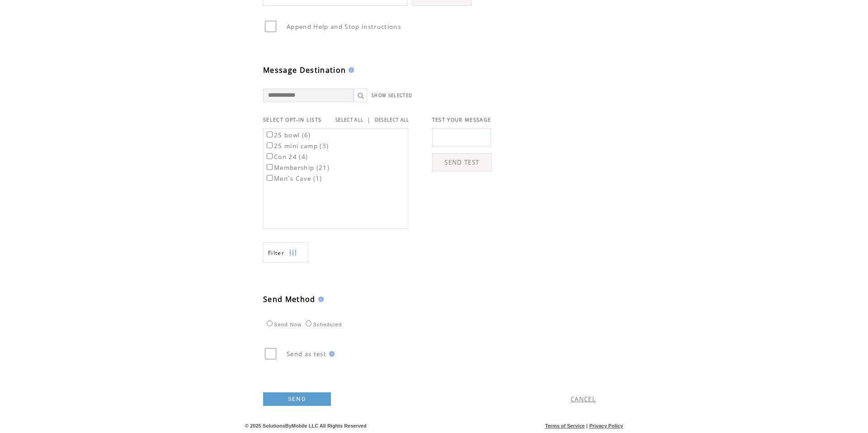 This screenshot has width=868, height=433. I want to click on a: CANCEL, so click(583, 399).